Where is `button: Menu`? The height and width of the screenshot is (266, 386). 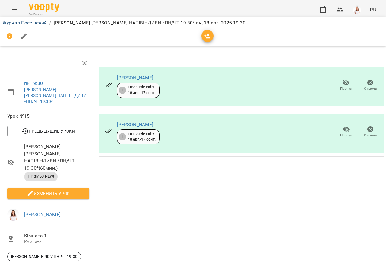
button: Menu is located at coordinates (14, 10).